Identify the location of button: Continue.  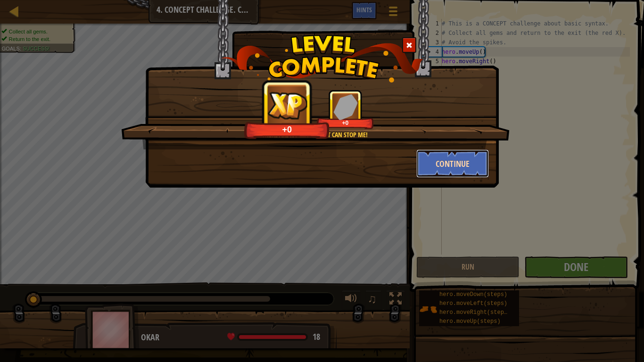
(453, 163).